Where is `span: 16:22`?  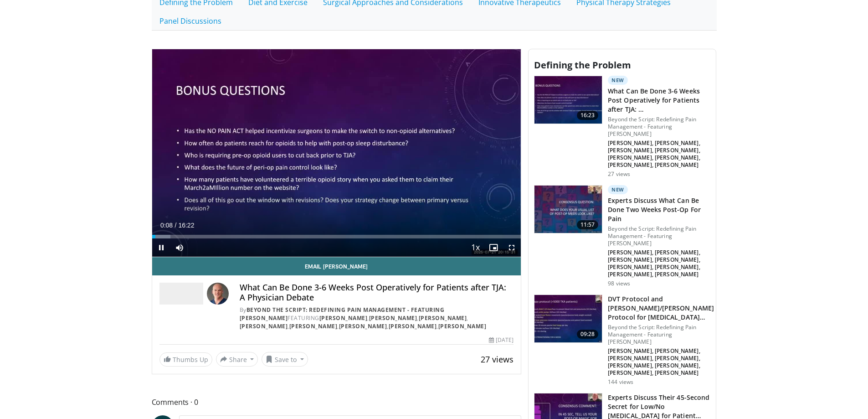 span: 16:22 is located at coordinates (186, 226).